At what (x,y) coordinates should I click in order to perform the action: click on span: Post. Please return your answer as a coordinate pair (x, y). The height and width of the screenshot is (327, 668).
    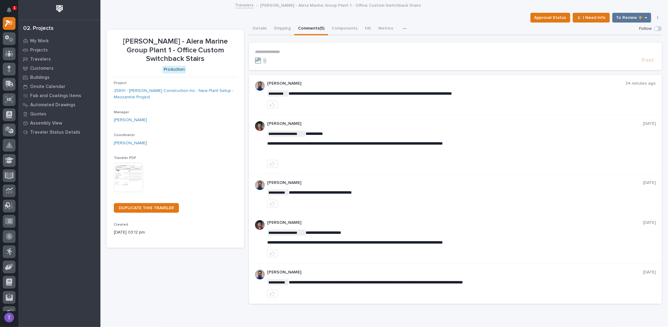
    Looking at the image, I should click on (647, 60).